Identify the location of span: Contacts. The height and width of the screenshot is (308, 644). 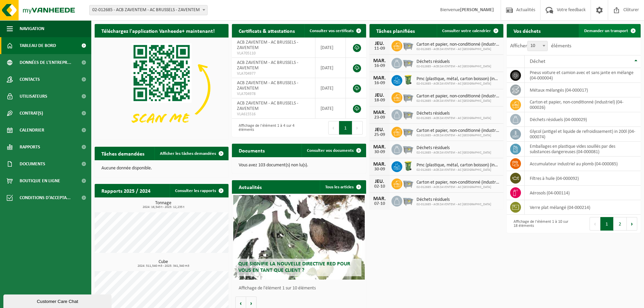
(30, 79).